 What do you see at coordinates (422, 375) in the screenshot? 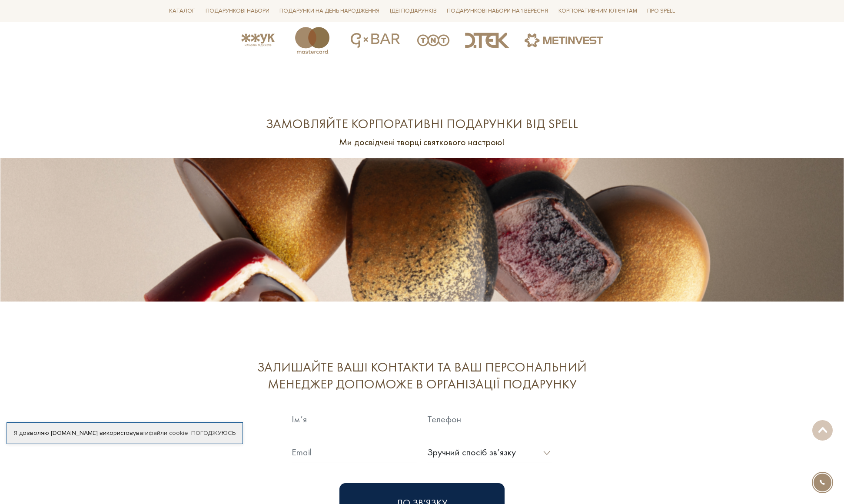
I see `div: Залишайте ваші контакти та ваш персональний менеджер допоможе в організації подарунку` at bounding box center [422, 375].